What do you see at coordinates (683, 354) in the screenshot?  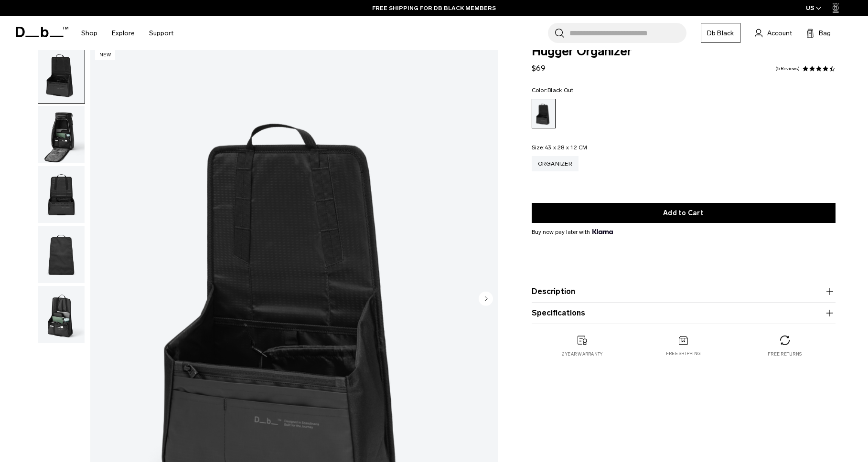 I see `p: Free shipping` at bounding box center [683, 354].